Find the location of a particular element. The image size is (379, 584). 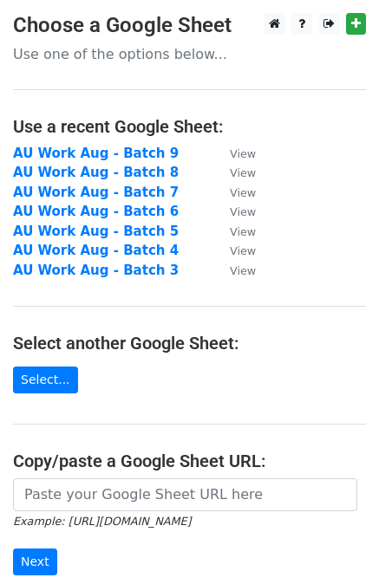

a: Select... is located at coordinates (45, 379).